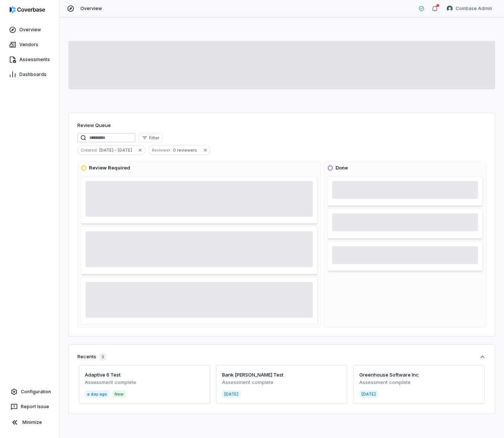  I want to click on button: Minimize, so click(29, 422).